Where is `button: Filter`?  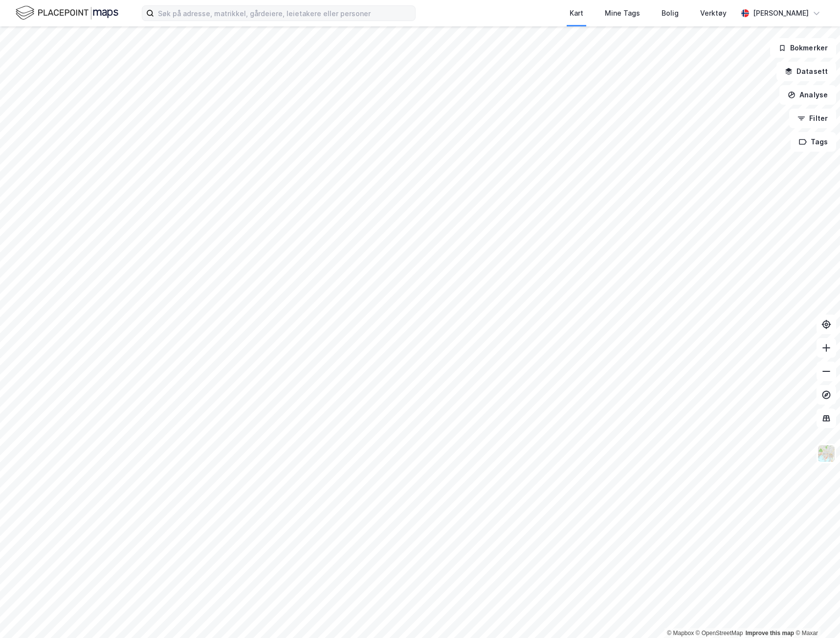
button: Filter is located at coordinates (813, 118).